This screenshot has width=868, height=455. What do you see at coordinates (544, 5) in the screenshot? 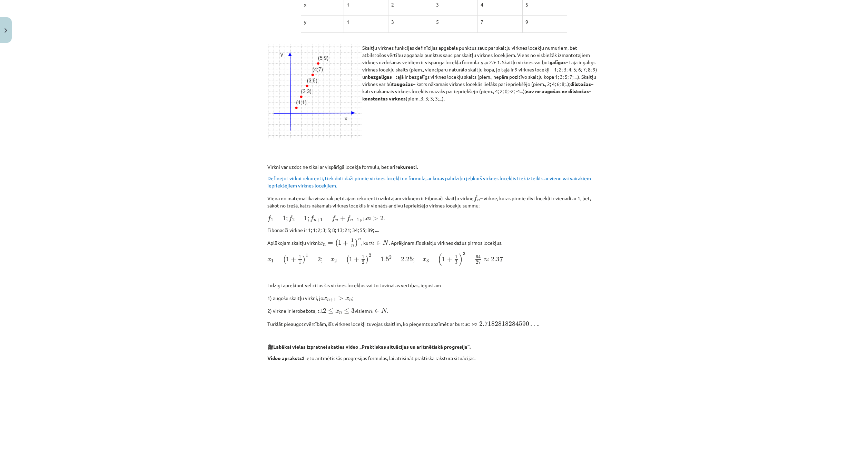
I see `p: 5` at bounding box center [544, 5].